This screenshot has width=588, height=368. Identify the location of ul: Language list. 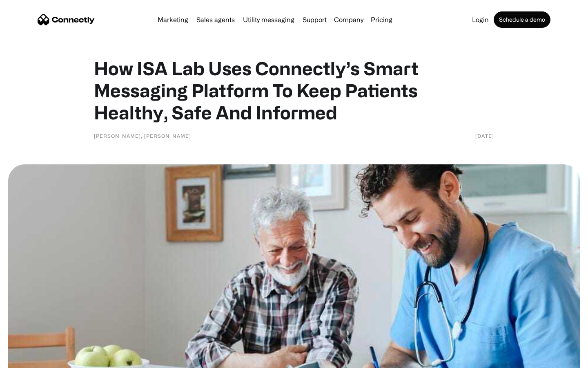
(33, 359).